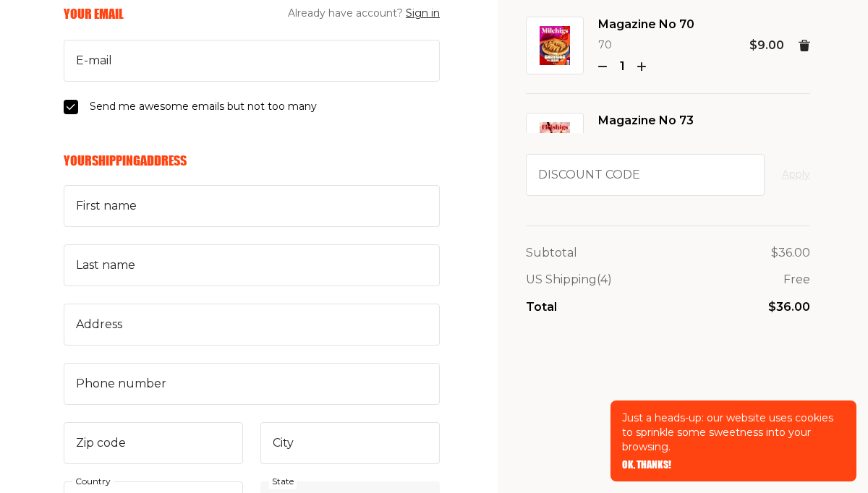 Image resolution: width=868 pixels, height=493 pixels. Describe the element at coordinates (796, 280) in the screenshot. I see `p: Free` at that location.